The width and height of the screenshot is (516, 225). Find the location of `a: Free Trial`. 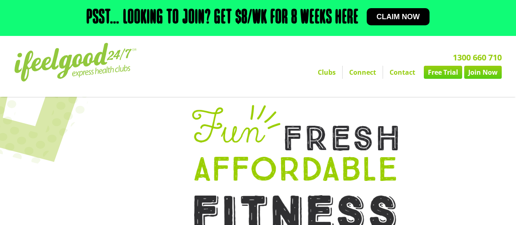

a: Free Trial is located at coordinates (443, 72).